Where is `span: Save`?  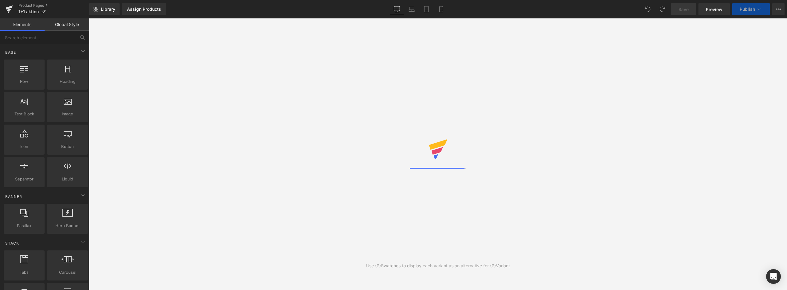
span: Save is located at coordinates (683, 9).